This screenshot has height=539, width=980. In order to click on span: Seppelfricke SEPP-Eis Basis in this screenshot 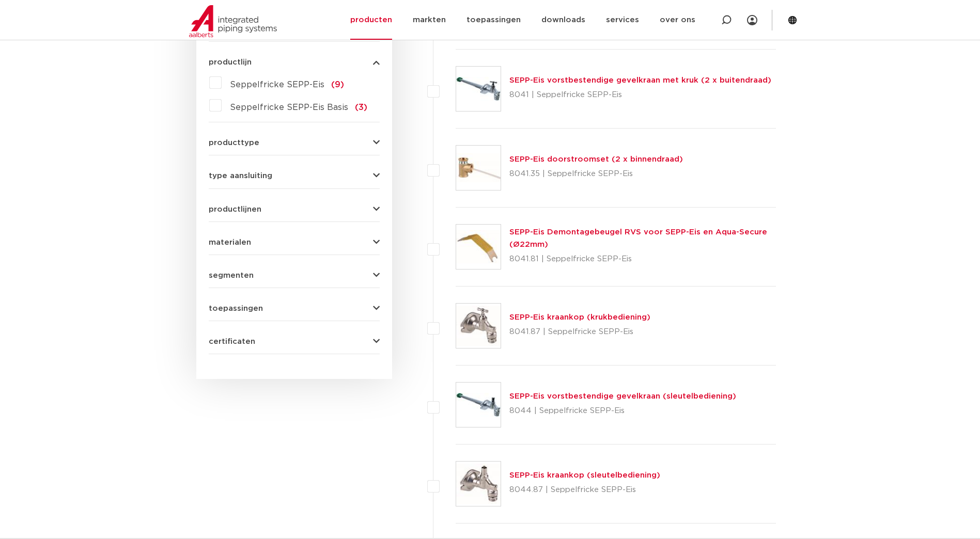, I will do `click(288, 107)`.